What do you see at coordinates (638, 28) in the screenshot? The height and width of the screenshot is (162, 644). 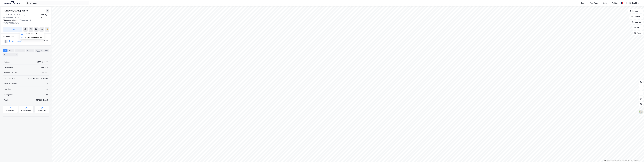 I see `button: Filter` at bounding box center [638, 28].